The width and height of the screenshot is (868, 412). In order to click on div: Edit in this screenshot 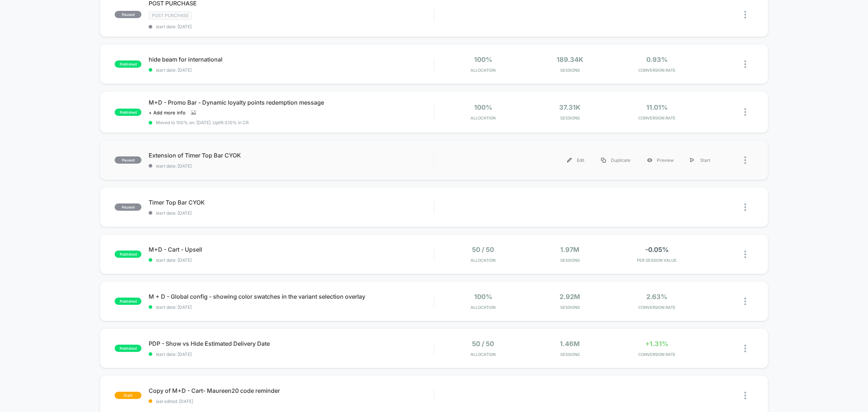, I will do `click(576, 160)`.